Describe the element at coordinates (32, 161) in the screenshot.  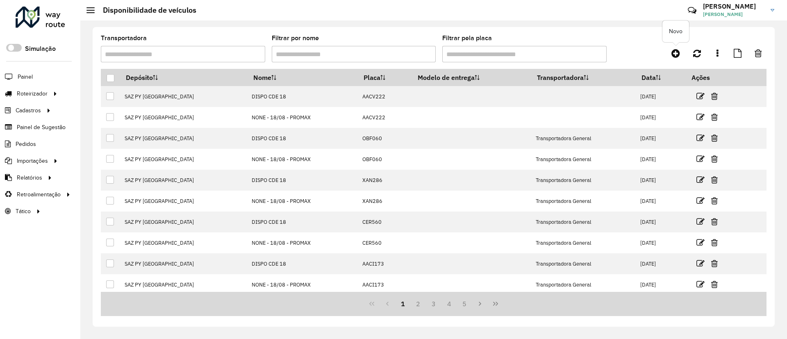
I see `span: Importações` at that location.